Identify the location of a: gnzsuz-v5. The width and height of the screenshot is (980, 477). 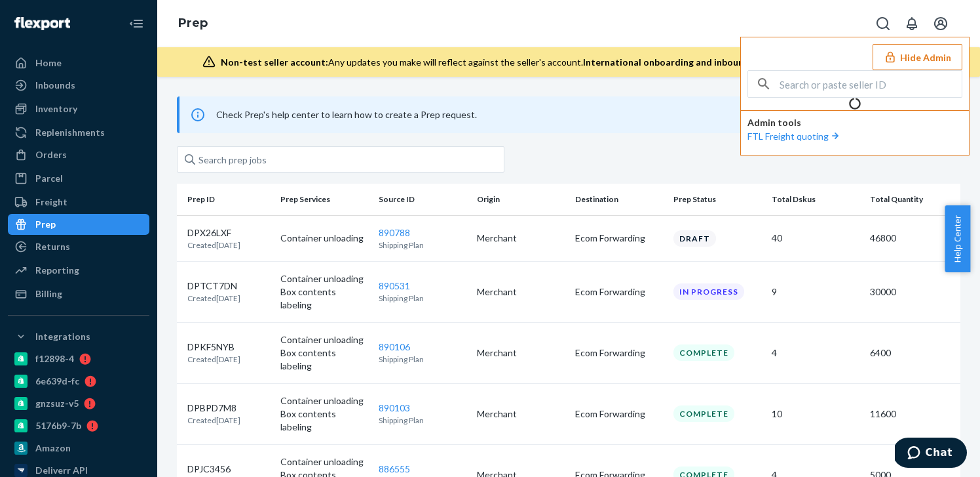
(78, 403).